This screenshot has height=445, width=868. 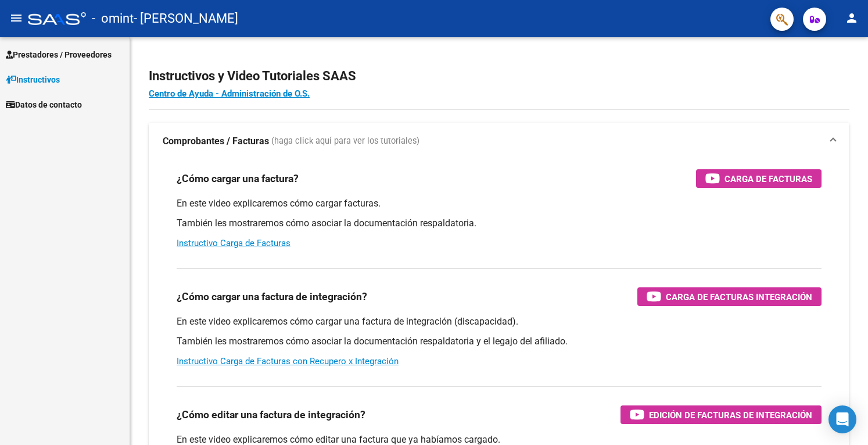 I want to click on div: Open Intercom Messenger, so click(x=843, y=420).